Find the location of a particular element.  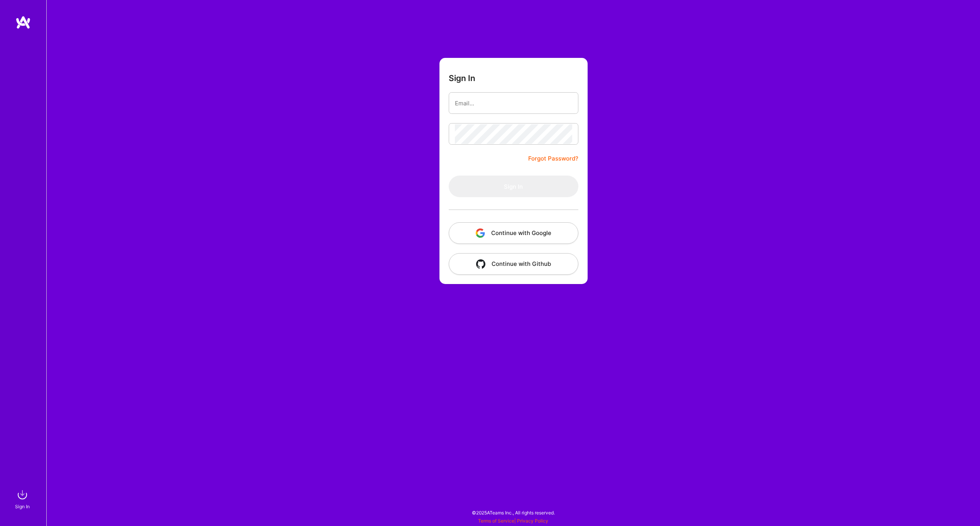

input: Email... is located at coordinates (513, 103).